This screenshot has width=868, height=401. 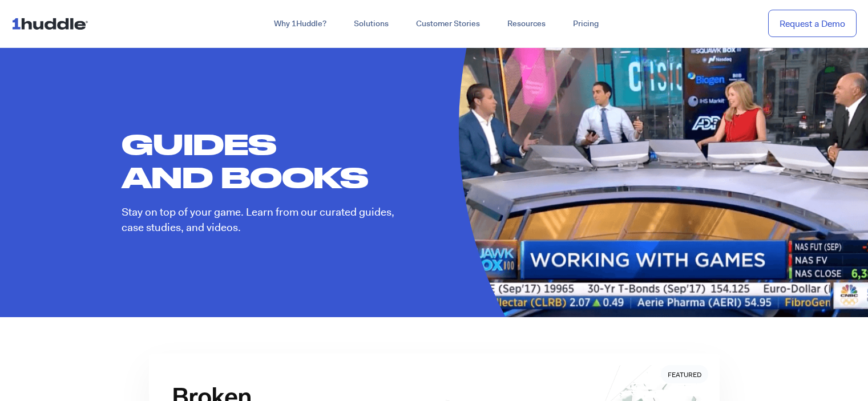 What do you see at coordinates (586, 24) in the screenshot?
I see `a: Pricing` at bounding box center [586, 24].